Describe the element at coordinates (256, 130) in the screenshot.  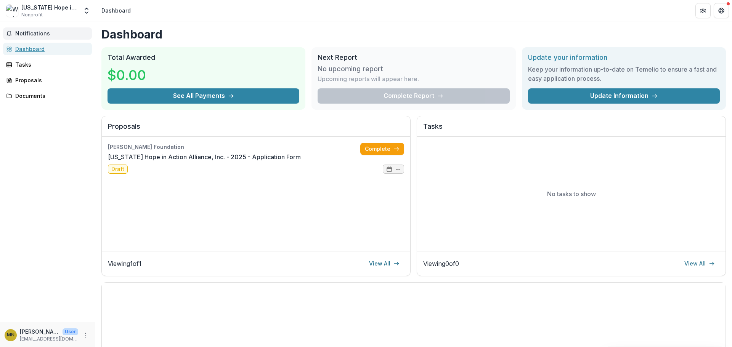
I see `h2: Proposals` at that location.